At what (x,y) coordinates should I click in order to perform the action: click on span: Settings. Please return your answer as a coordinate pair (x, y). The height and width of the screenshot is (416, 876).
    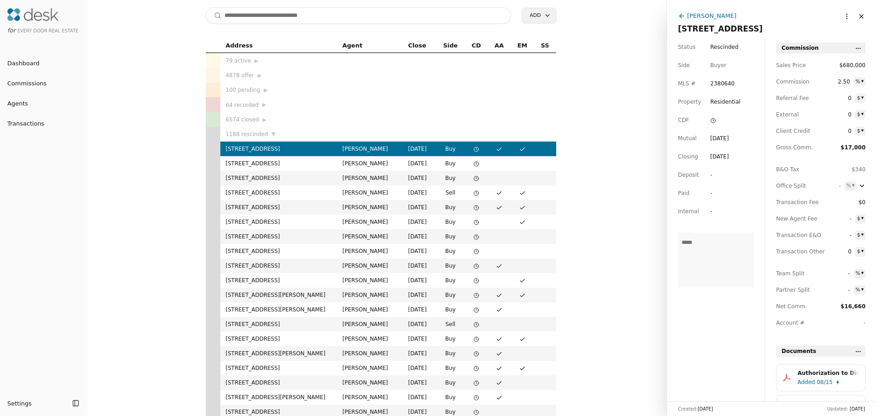
    Looking at the image, I should click on (19, 403).